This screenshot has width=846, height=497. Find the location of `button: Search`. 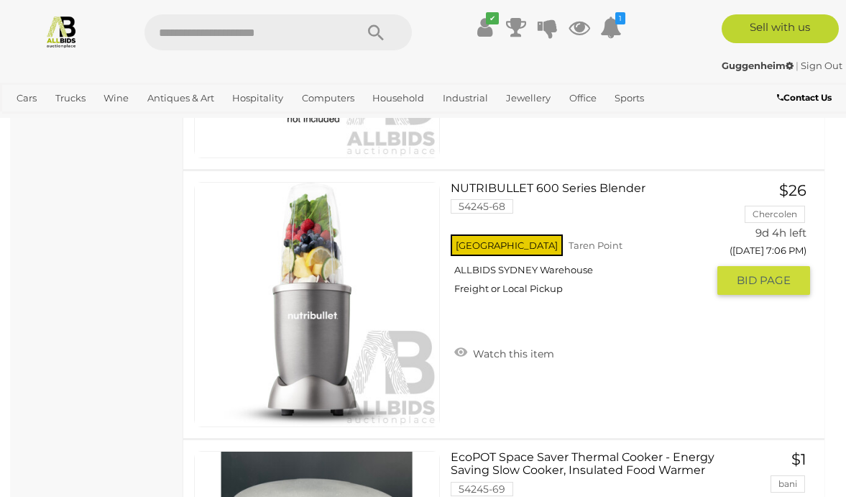

button: Search is located at coordinates (376, 32).